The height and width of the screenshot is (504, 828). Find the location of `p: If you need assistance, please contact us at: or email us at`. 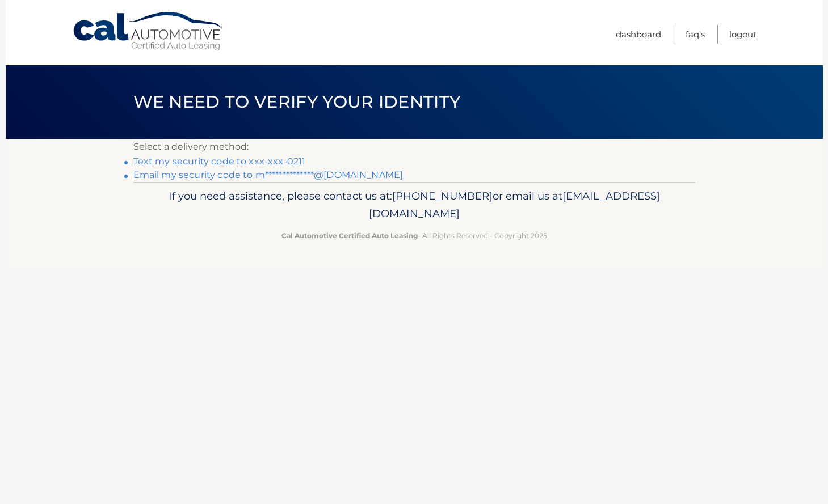

p: If you need assistance, please contact us at: or email us at is located at coordinates (414, 205).